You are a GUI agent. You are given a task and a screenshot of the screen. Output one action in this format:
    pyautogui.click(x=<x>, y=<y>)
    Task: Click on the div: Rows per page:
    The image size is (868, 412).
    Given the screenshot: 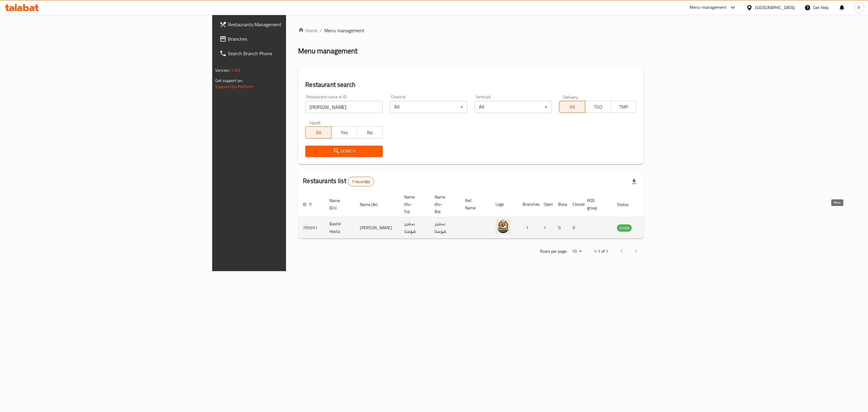 What is the action you would take?
    pyautogui.click(x=577, y=251)
    